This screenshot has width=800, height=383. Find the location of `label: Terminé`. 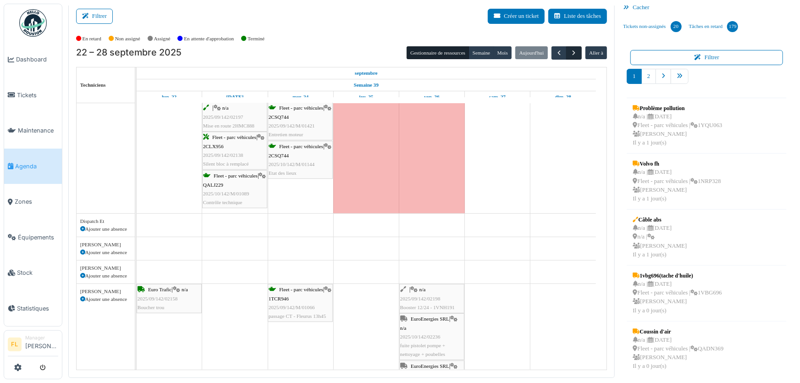

label: Terminé is located at coordinates (256, 39).